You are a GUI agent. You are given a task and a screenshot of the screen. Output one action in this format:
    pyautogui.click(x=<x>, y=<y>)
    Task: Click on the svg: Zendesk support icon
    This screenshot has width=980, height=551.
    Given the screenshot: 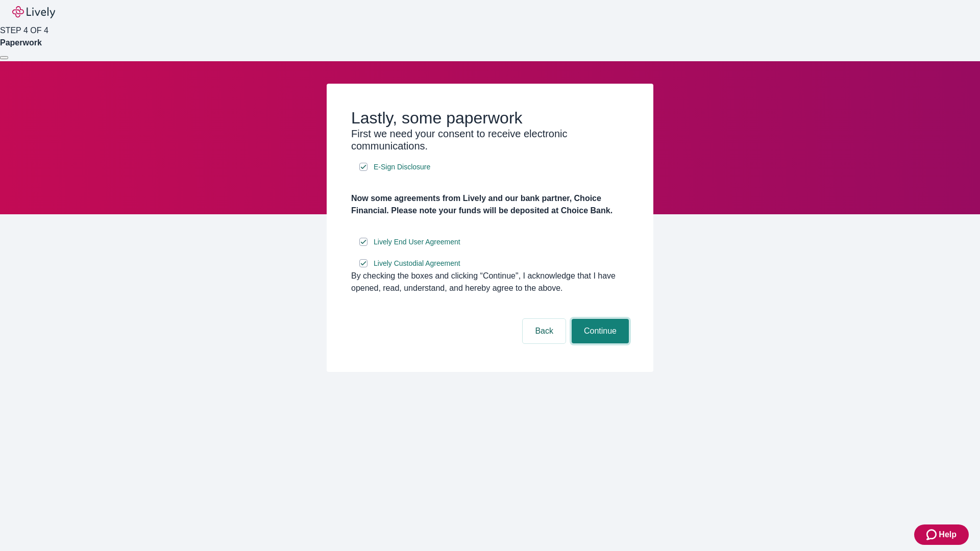 What is the action you would take?
    pyautogui.click(x=932, y=535)
    